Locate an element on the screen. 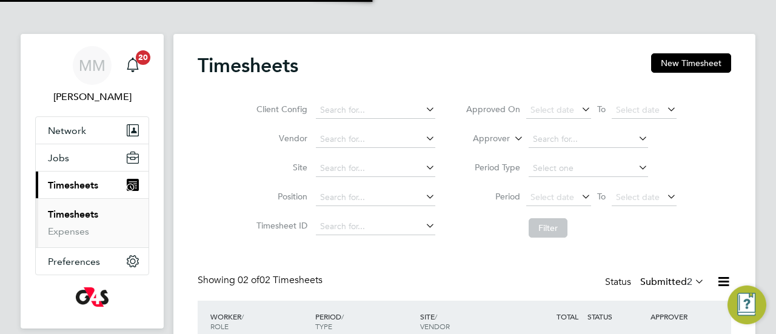 Image resolution: width=776 pixels, height=334 pixels. label: Approver is located at coordinates (483, 139).